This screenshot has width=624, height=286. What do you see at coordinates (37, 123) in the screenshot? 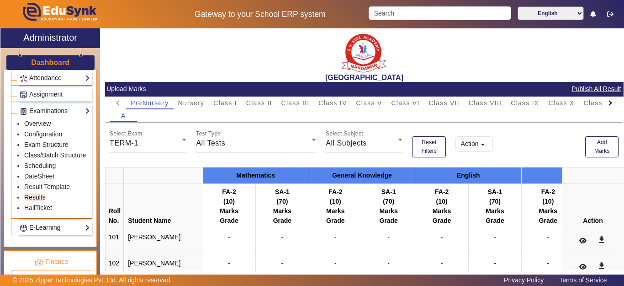
I see `a: Overview` at bounding box center [37, 123].